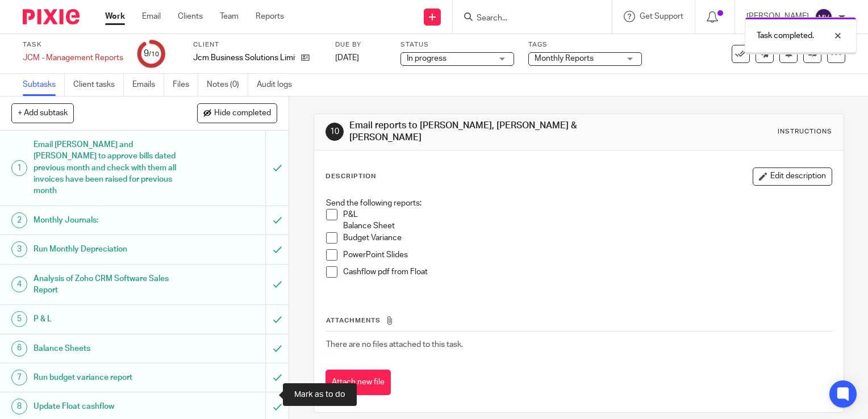  What do you see at coordinates (824, 17) in the screenshot?
I see `img: svg%3E` at bounding box center [824, 17].